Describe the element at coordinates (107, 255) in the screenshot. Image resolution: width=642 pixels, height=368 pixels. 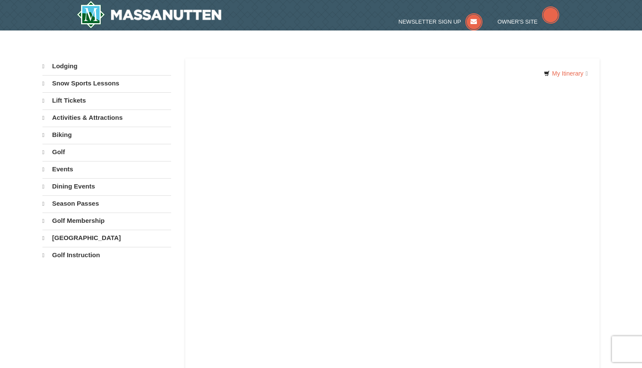
I see `a: Golf Instruction` at that location.